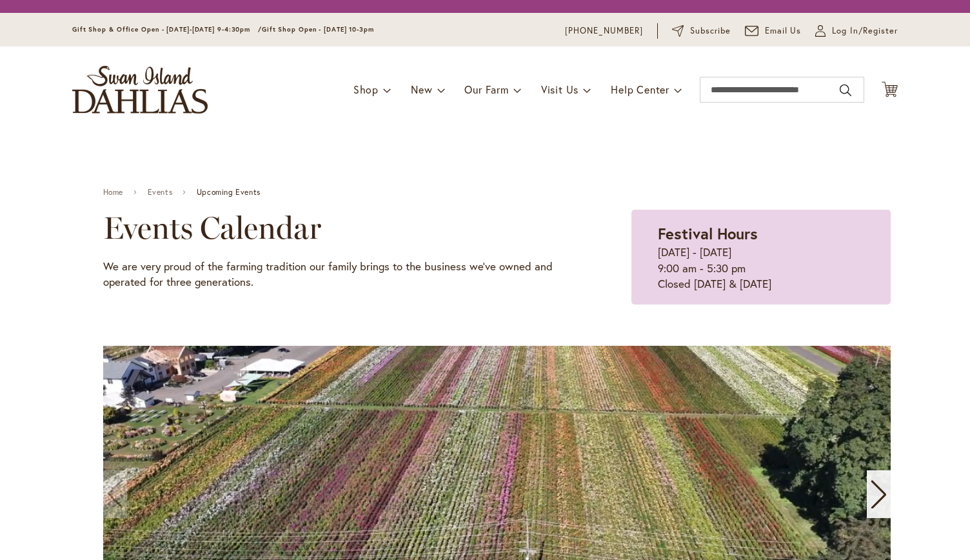 Image resolution: width=970 pixels, height=560 pixels. What do you see at coordinates (421, 89) in the screenshot?
I see `span: New` at bounding box center [421, 89].